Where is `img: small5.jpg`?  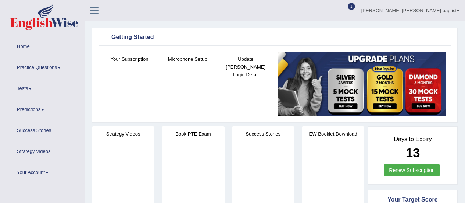
img: small5.jpg is located at coordinates (362, 84).